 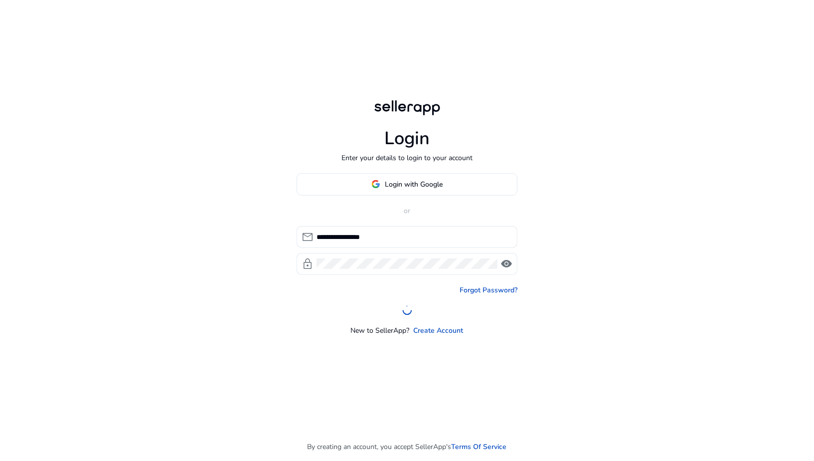 What do you see at coordinates (439, 330) in the screenshot?
I see `a: Create Account` at bounding box center [439, 330].